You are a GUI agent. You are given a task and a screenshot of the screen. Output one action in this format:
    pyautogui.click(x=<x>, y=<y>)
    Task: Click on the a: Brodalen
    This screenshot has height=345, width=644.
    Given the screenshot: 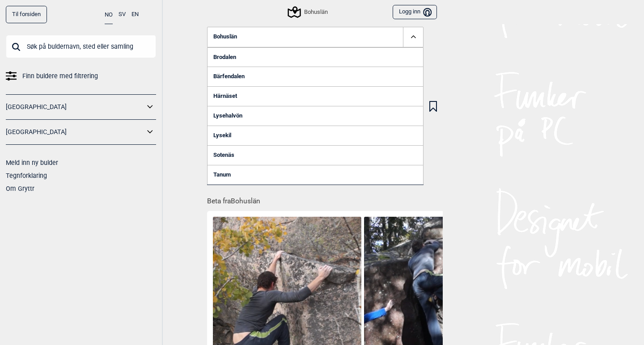 What is the action you would take?
    pyautogui.click(x=316, y=57)
    